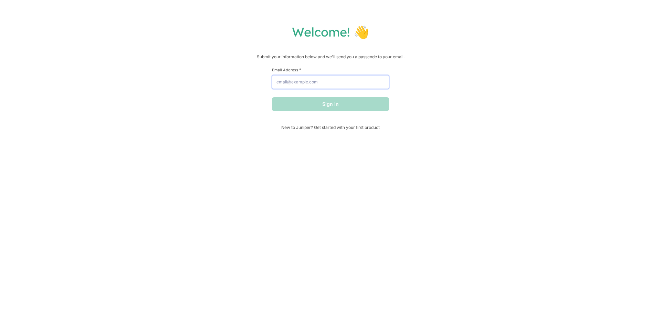 Image resolution: width=661 pixels, height=314 pixels. What do you see at coordinates (331, 82) in the screenshot?
I see `input: email@example.com` at bounding box center [331, 82].